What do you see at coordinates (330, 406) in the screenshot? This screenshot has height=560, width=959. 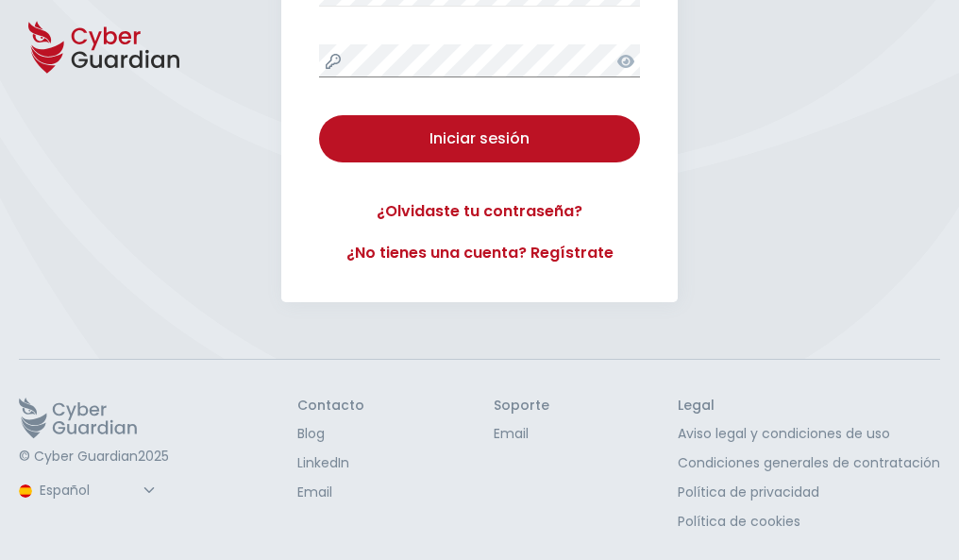 I see `h3: Contacto` at bounding box center [330, 406].